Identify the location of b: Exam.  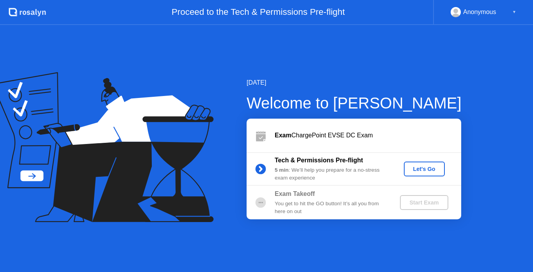
(283, 135).